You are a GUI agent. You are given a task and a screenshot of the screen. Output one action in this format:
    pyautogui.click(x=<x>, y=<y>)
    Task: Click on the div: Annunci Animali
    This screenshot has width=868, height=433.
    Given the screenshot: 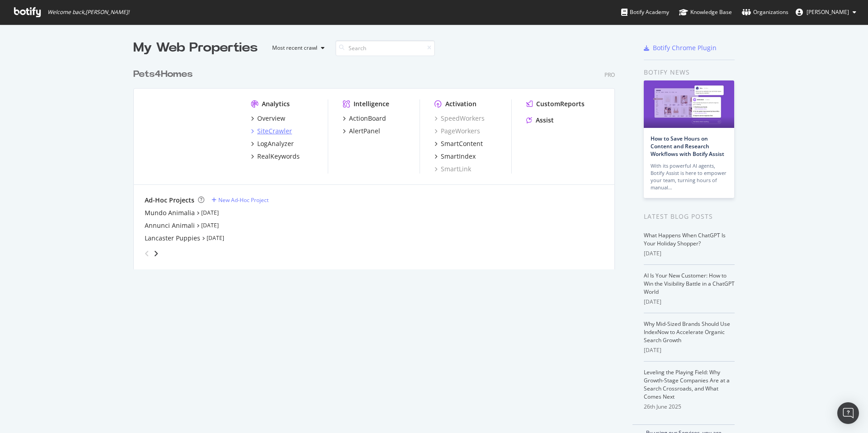 What is the action you would take?
    pyautogui.click(x=170, y=225)
    